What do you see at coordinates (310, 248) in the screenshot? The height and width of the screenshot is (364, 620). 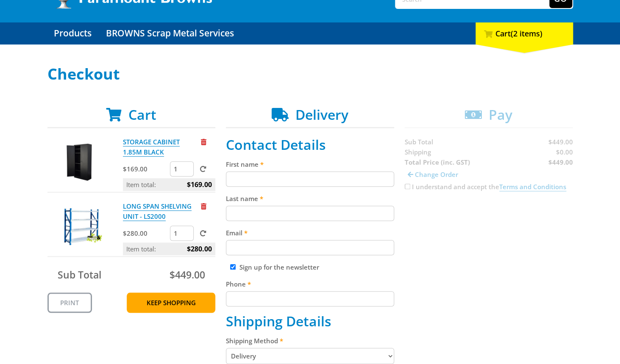 I see `input: Please enter your email address.` at bounding box center [310, 248].